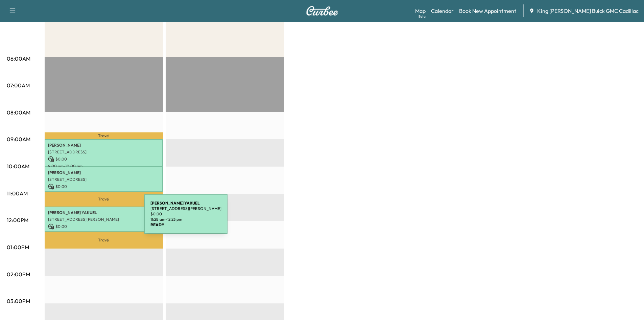  I want to click on p: 01:00PM, so click(18, 247).